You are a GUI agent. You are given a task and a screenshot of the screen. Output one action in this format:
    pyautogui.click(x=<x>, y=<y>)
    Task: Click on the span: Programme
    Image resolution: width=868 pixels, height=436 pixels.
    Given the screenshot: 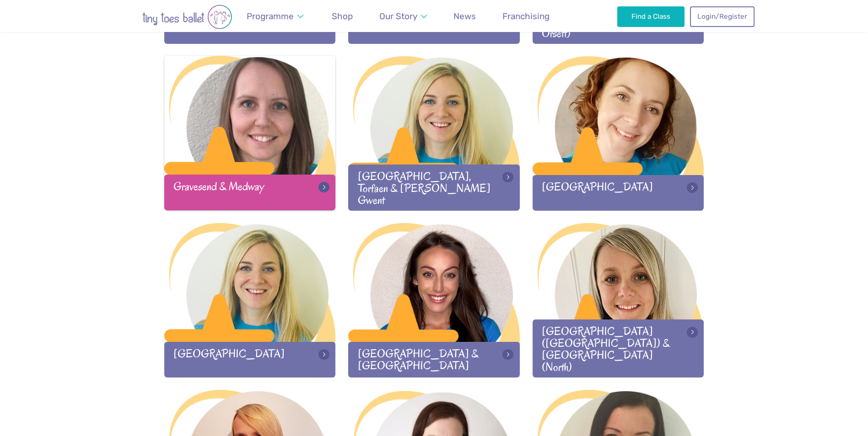 What is the action you would take?
    pyautogui.click(x=270, y=16)
    